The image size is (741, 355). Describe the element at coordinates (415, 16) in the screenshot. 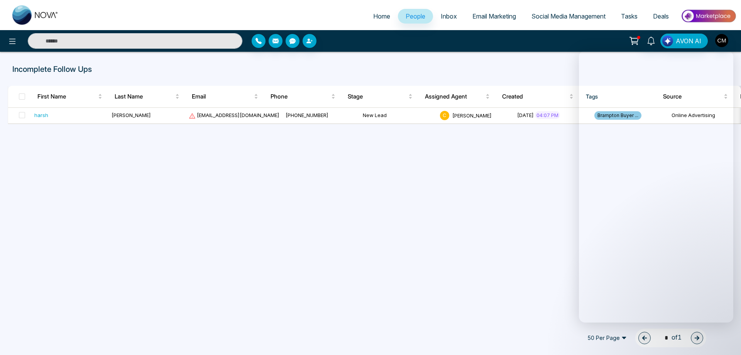

I see `span: People` at that location.